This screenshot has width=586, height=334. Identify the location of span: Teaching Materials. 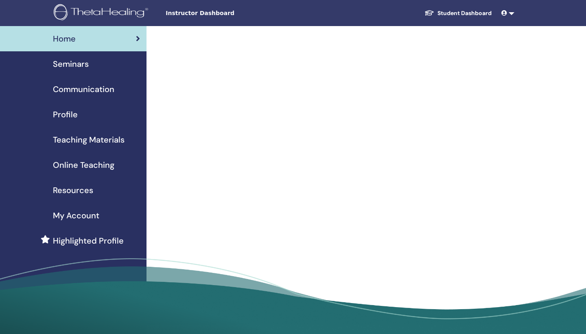
(89, 140).